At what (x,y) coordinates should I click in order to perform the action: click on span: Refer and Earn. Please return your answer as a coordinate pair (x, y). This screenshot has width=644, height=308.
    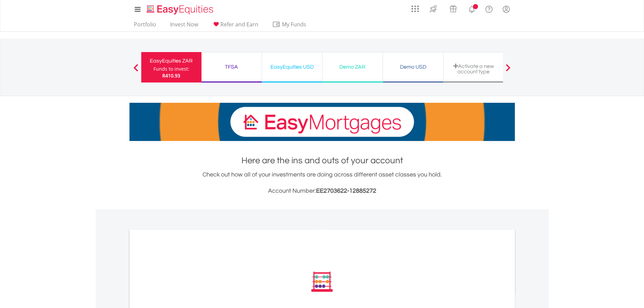
    Looking at the image, I should click on (239, 24).